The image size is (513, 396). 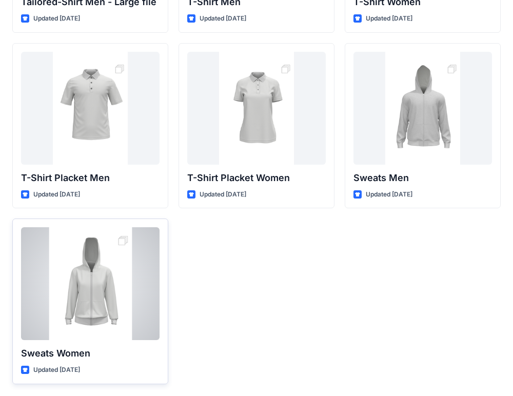 I want to click on p: Sweats Women, so click(x=90, y=353).